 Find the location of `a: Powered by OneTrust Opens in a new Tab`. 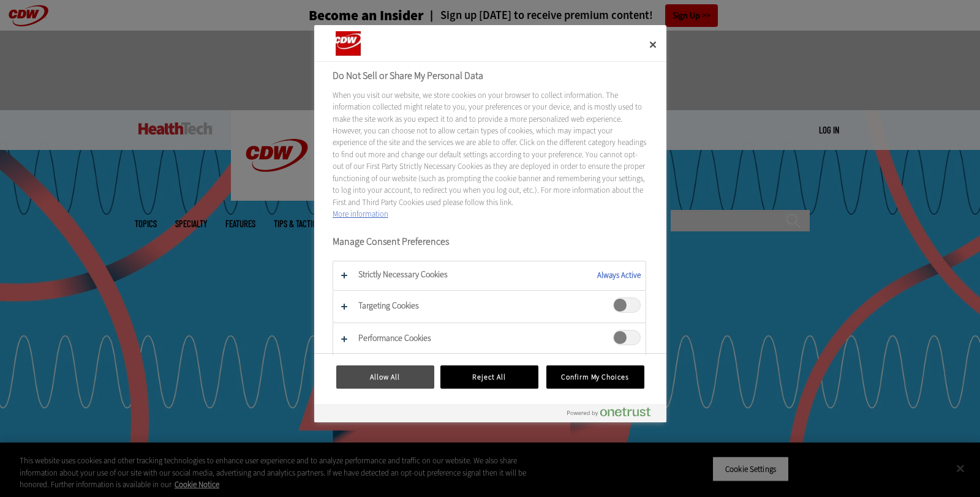

a: Powered by OneTrust Opens in a new Tab is located at coordinates (614, 414).